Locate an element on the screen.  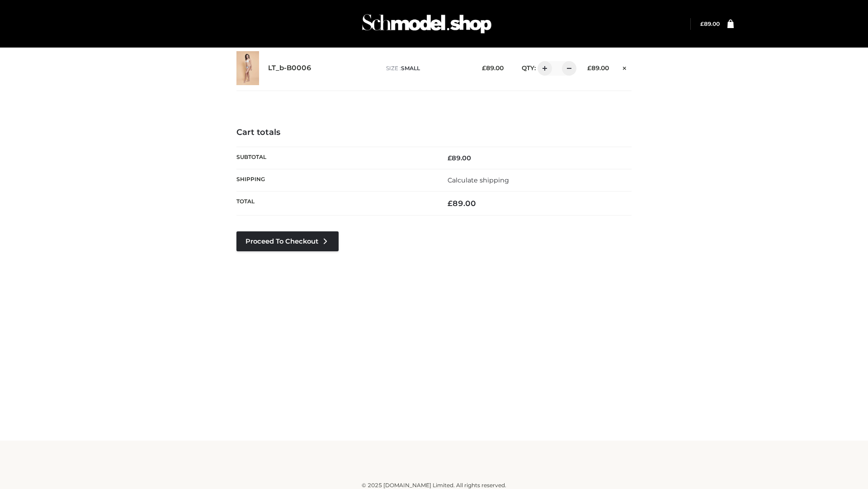
th: Shipping is located at coordinates (335, 179).